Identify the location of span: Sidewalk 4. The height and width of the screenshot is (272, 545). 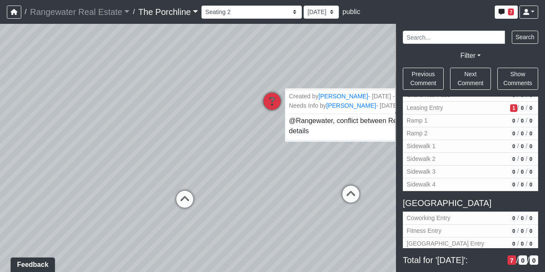
(457, 184).